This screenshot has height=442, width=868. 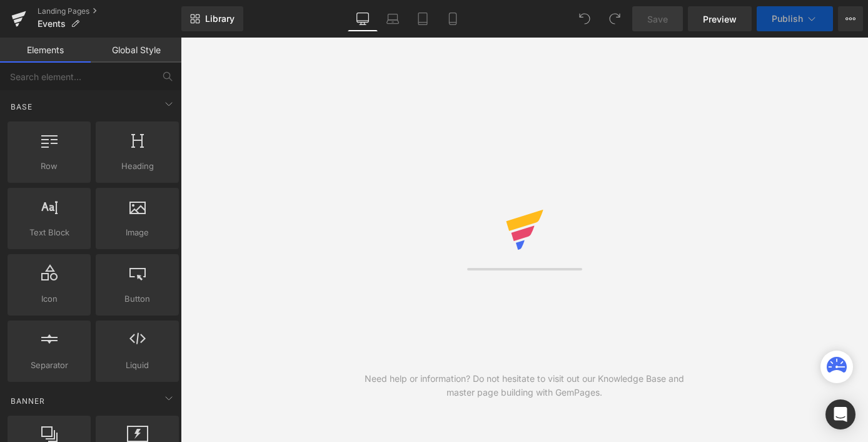 I want to click on span: Events, so click(x=52, y=24).